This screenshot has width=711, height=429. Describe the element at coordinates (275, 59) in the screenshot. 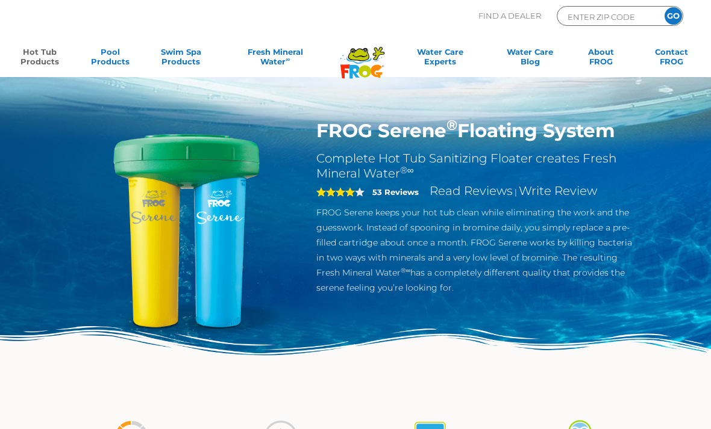

I see `a: Fresh MineralWater∞` at that location.